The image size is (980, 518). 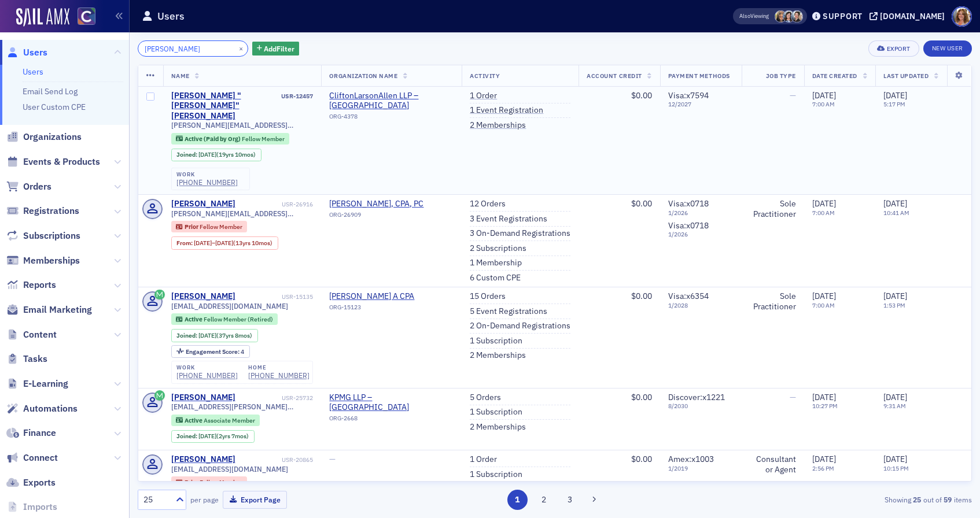 What do you see at coordinates (495, 278) in the screenshot?
I see `a: 6 Custom CPE` at bounding box center [495, 278].